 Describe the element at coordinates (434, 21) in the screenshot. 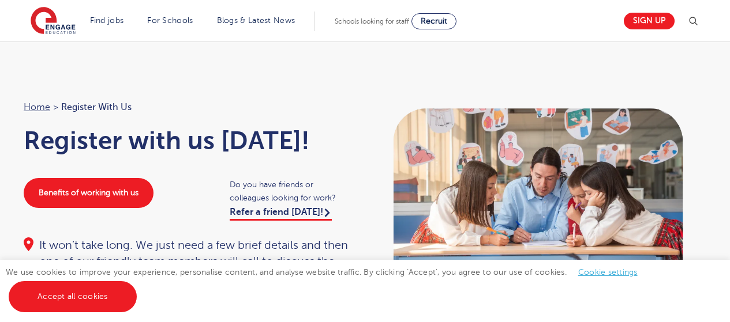

I see `a: Recruit` at that location.